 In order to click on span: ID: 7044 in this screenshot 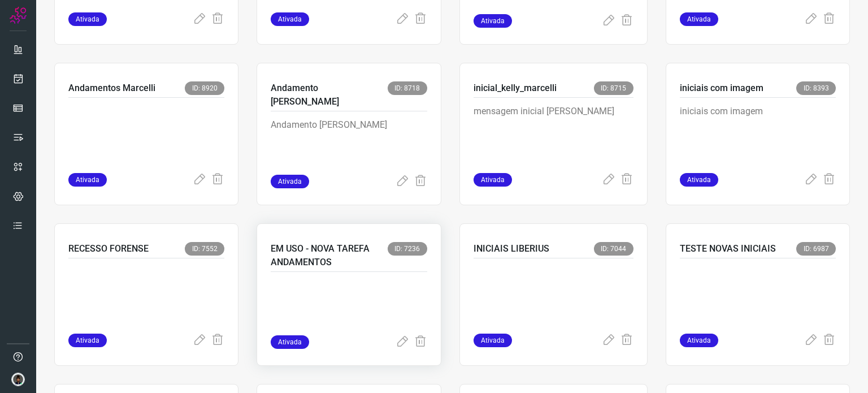, I will do `click(614, 248)`.